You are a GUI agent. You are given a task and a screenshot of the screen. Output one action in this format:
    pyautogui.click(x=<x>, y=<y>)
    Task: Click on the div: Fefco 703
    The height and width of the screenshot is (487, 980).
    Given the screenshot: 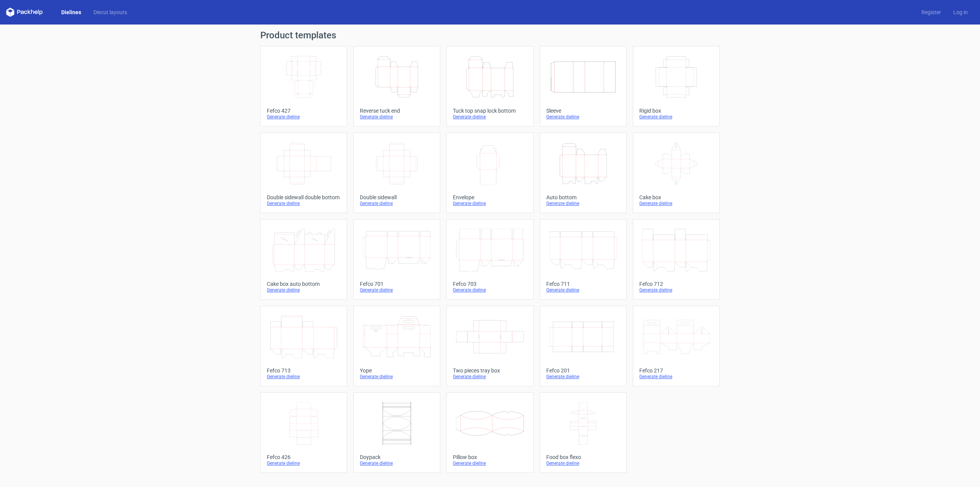 What is the action you would take?
    pyautogui.click(x=490, y=284)
    